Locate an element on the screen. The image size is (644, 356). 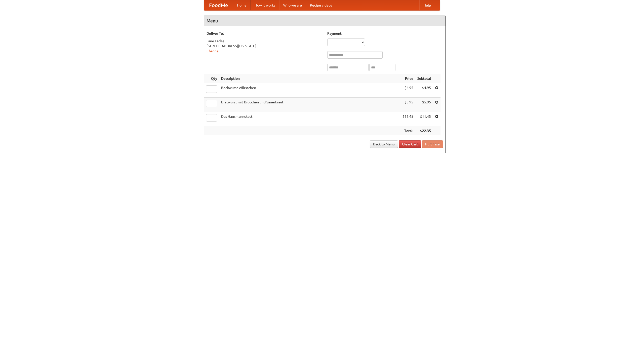
a: Clear Cart is located at coordinates (410, 144).